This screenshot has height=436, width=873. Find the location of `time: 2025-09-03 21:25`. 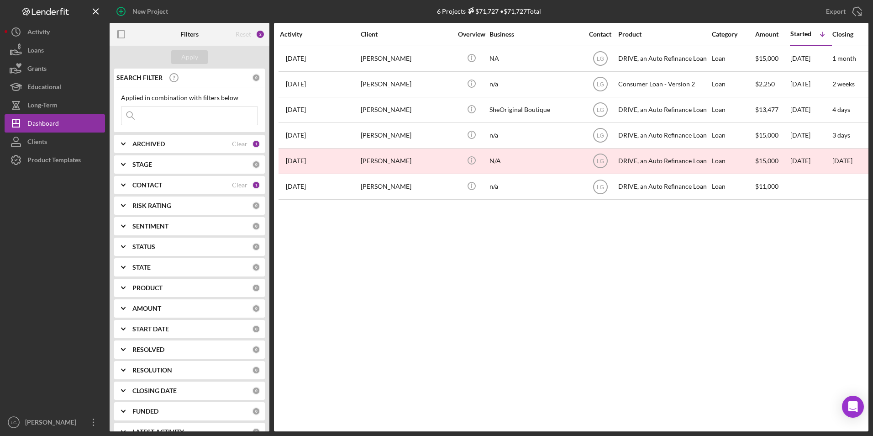

time: 2025-09-03 21:25 is located at coordinates (296, 58).